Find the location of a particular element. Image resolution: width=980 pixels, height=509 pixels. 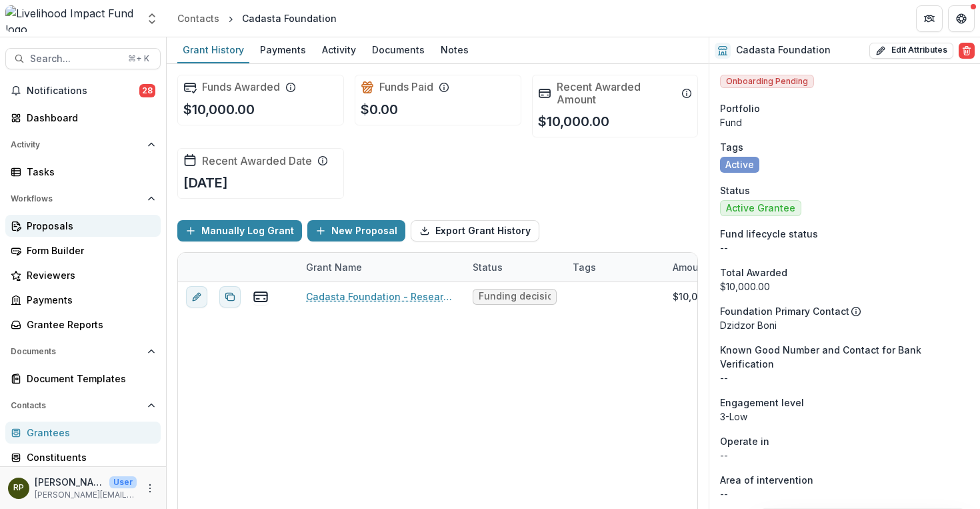

span: Funding decision is located at coordinates (514, 296).